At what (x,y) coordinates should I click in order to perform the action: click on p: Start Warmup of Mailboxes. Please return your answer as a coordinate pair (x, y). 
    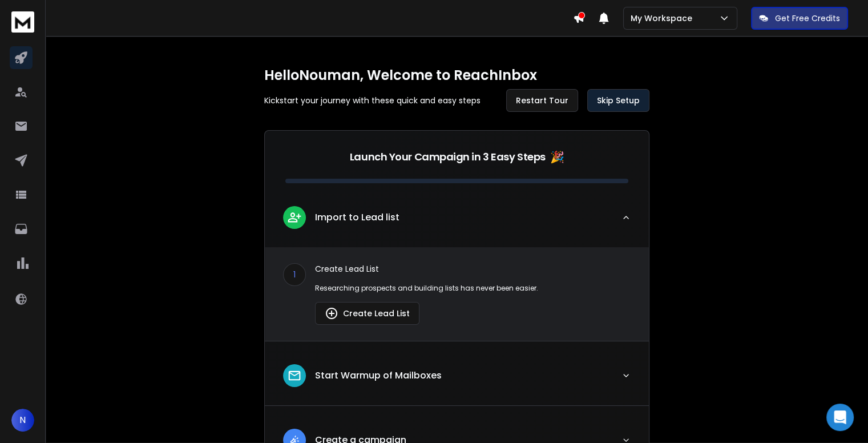
    Looking at the image, I should click on (378, 376).